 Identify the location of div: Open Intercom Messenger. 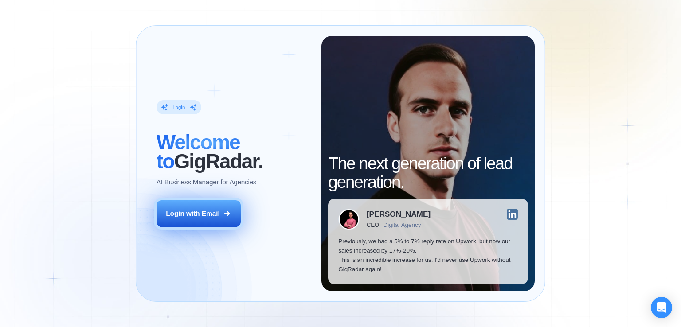
(661, 308).